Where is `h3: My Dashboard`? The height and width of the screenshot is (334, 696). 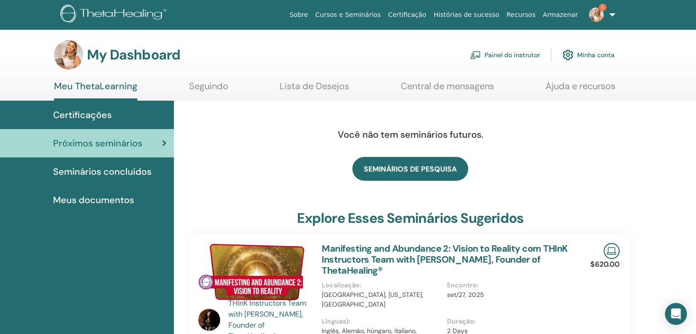 h3: My Dashboard is located at coordinates (134, 55).